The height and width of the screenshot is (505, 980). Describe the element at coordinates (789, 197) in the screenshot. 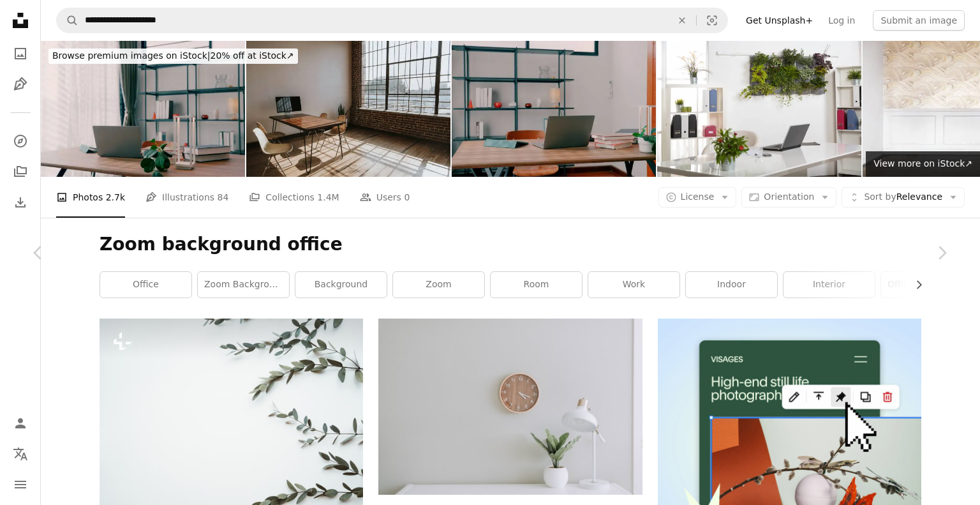

I see `button: Orientation` at that location.